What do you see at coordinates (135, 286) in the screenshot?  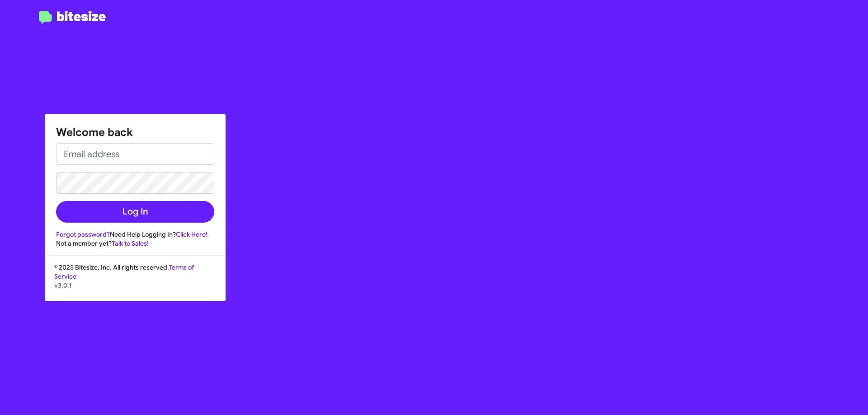 I see `p: v3.0.1` at bounding box center [135, 286].